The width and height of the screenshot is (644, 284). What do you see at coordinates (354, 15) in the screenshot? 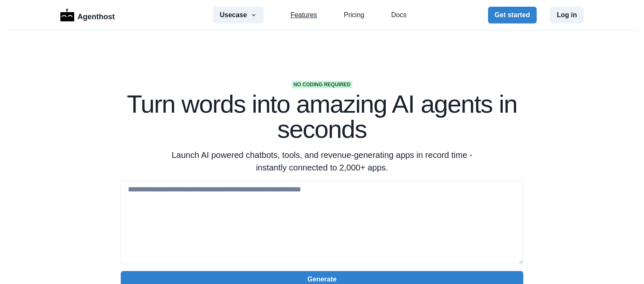
I see `a: Pricing` at bounding box center [354, 15].